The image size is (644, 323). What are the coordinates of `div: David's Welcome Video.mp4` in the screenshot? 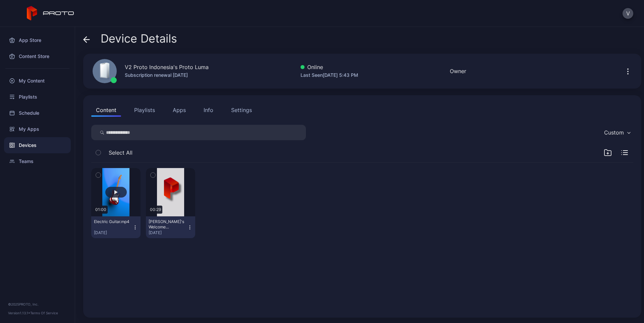 It's located at (167, 224).